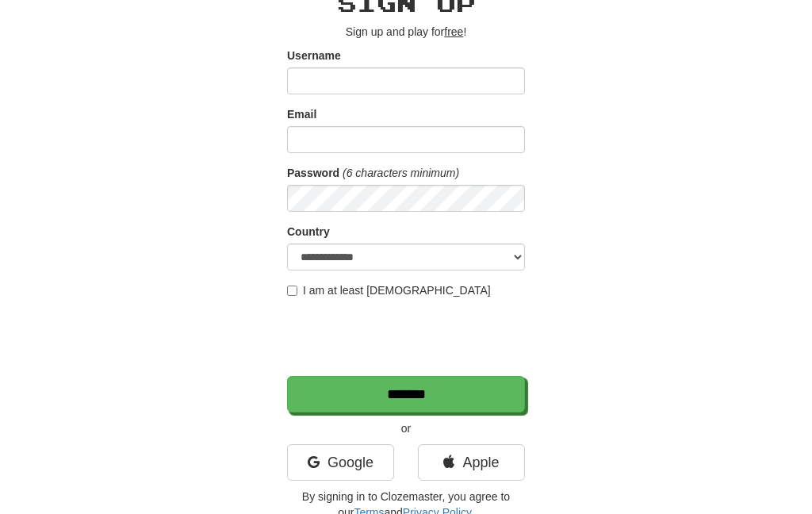 Image resolution: width=812 pixels, height=514 pixels. Describe the element at coordinates (406, 32) in the screenshot. I see `p: Sign up and play for !` at that location.